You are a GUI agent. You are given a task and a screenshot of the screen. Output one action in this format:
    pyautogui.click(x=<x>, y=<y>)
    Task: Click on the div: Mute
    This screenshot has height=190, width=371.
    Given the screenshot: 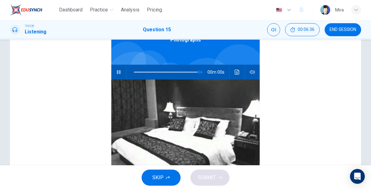 What is the action you would take?
    pyautogui.click(x=274, y=30)
    